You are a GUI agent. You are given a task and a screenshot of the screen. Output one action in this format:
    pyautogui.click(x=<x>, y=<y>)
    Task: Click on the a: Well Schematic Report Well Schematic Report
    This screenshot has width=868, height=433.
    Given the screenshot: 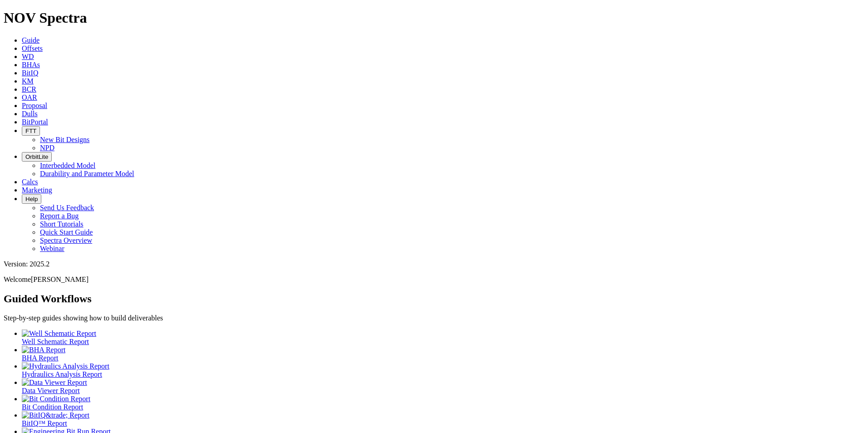 What is the action you would take?
    pyautogui.click(x=444, y=337)
    